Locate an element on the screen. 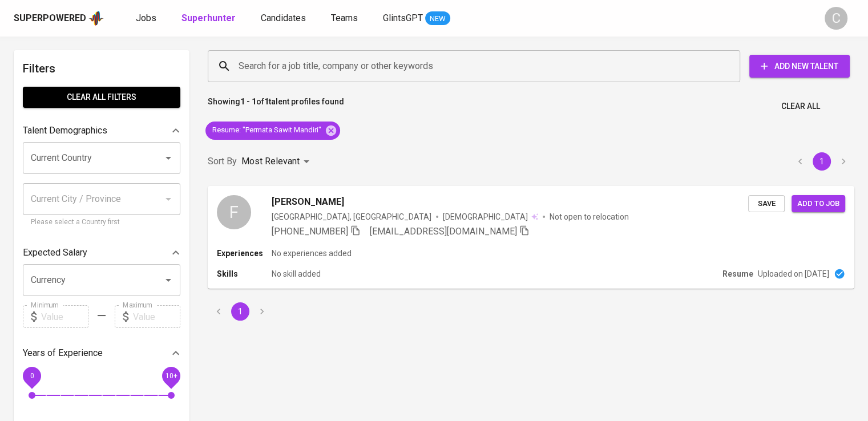  div: Talent Demographics is located at coordinates (102, 131).